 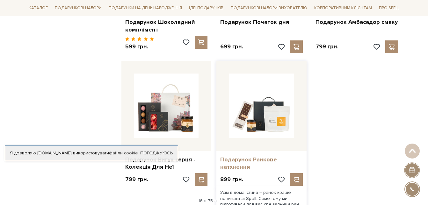 What do you see at coordinates (123, 153) in the screenshot?
I see `a: файли cookie` at bounding box center [123, 153].